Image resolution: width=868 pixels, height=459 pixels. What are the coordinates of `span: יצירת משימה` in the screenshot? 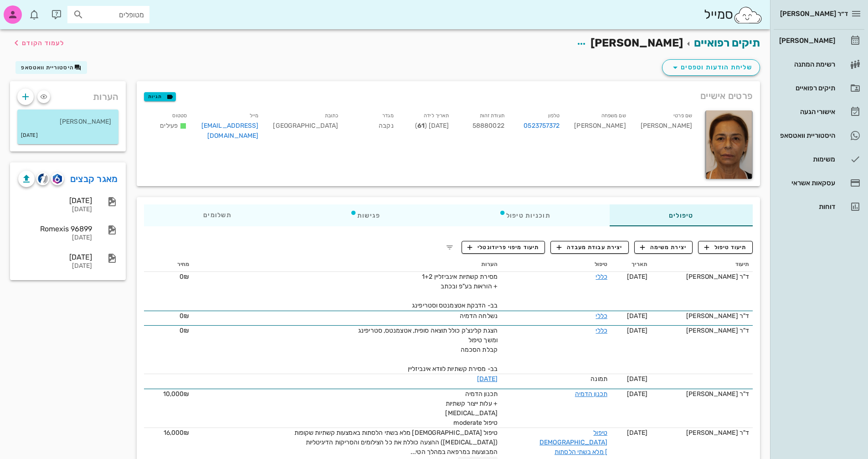 It's located at (663, 247).